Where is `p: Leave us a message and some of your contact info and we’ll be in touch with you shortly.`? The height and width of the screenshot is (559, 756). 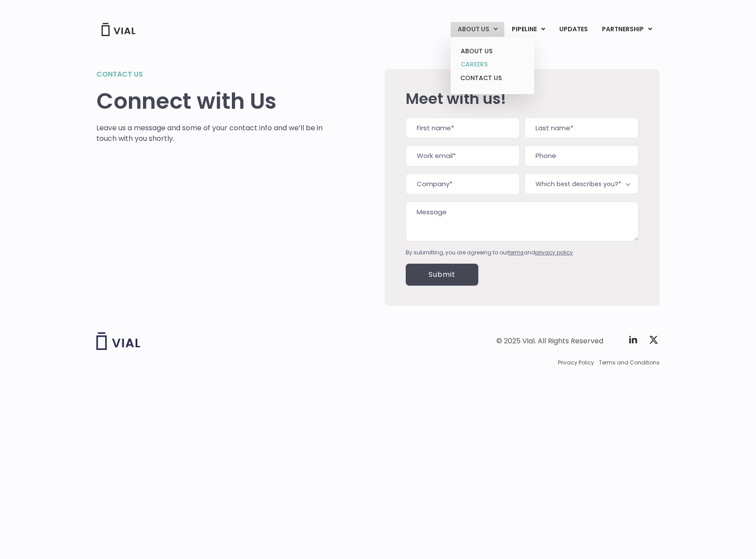 p: Leave us a message and some of your contact info and we’ll be in touch with you shortly. is located at coordinates (210, 133).